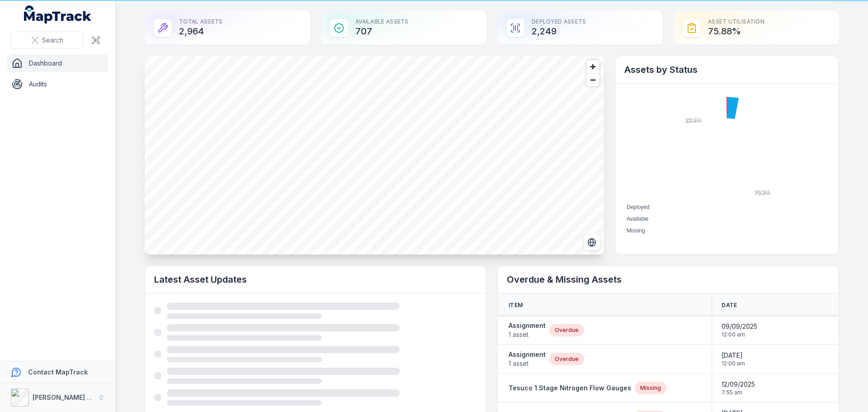 Image resolution: width=868 pixels, height=412 pixels. I want to click on h2: Assets by Status, so click(727, 70).